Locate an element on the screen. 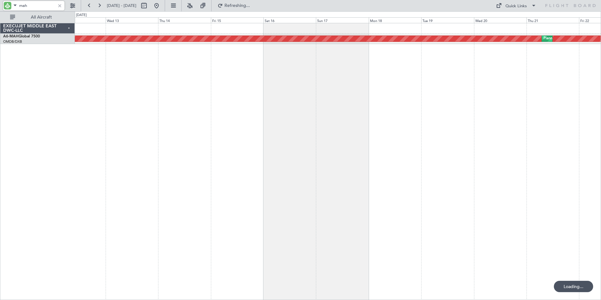 The width and height of the screenshot is (601, 300). div: Mon 18 is located at coordinates (395, 20).